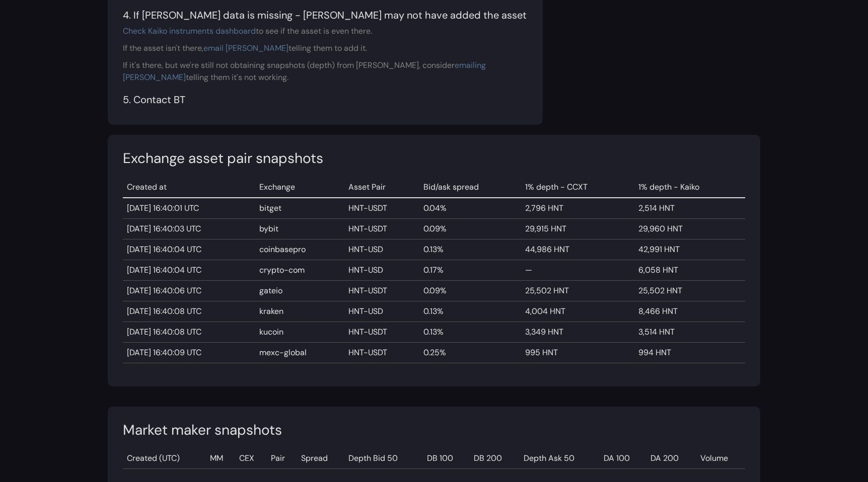  Describe the element at coordinates (689, 332) in the screenshot. I see `td: 3,514 HNT` at that location.